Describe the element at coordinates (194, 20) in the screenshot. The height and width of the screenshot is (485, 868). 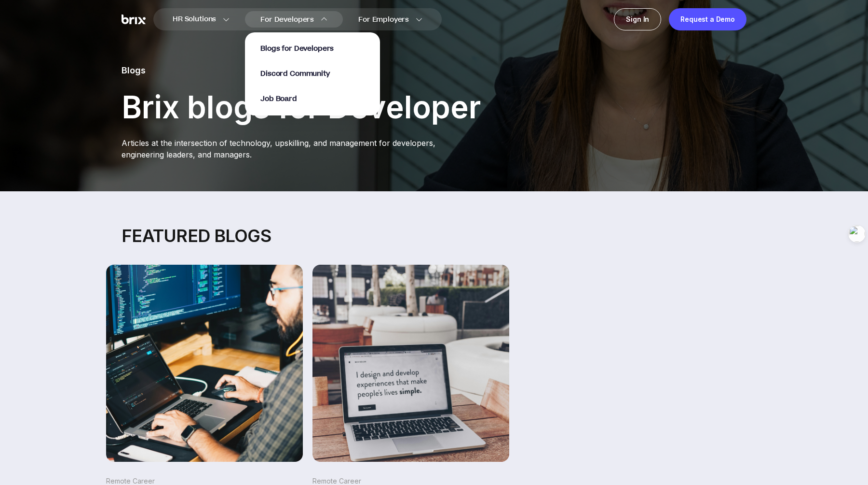
I see `span: HR Solutions` at that location.